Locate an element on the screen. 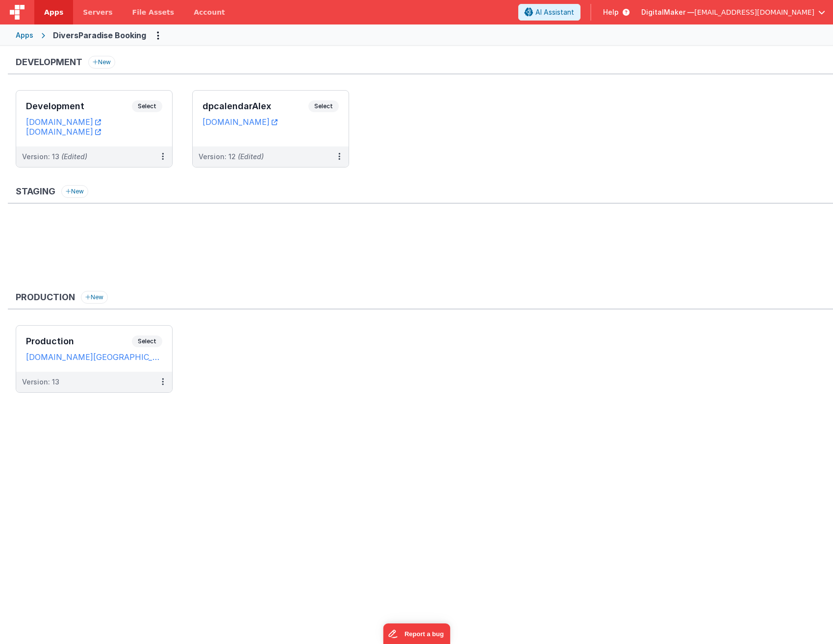 The width and height of the screenshot is (833, 644). button: AI Assistant is located at coordinates (549, 12).